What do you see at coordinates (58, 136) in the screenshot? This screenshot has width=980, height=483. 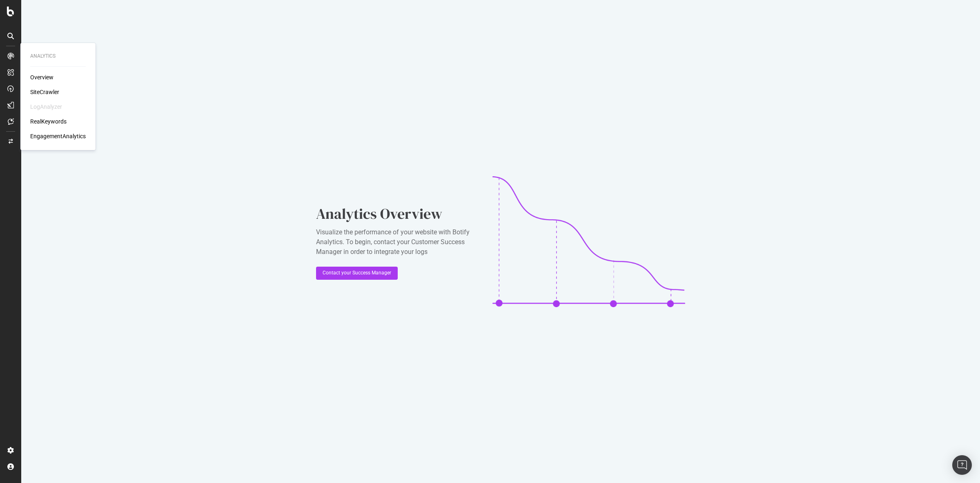 I see `a: EngagementAnalytics` at bounding box center [58, 136].